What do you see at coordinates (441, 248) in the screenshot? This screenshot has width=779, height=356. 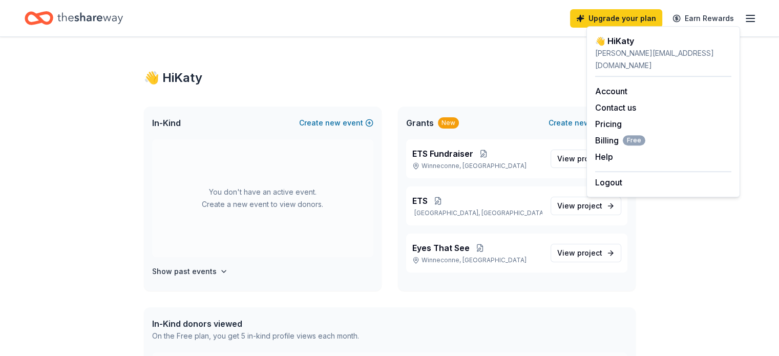 I see `span: Eyes That See` at bounding box center [441, 248].